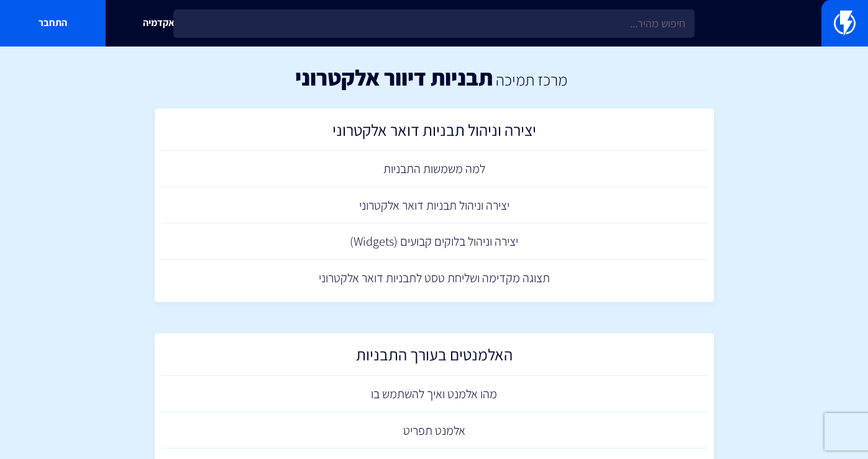 The image size is (868, 459). What do you see at coordinates (434, 241) in the screenshot?
I see `a: יצירה וניהול בלוקים קבועים (Widgets)` at bounding box center [434, 241].